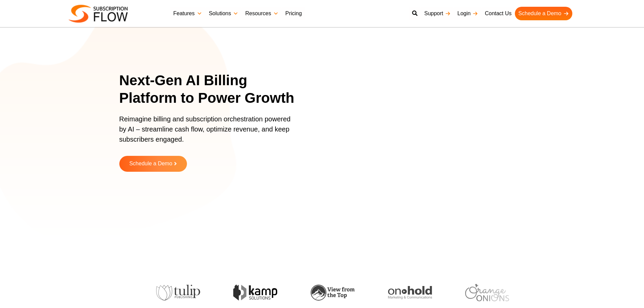  What do you see at coordinates (207, 133) in the screenshot?
I see `p: Reimagine billing and subscription orchestration powered by AI – streamline cash flow, optimize r...` at bounding box center [207, 133].